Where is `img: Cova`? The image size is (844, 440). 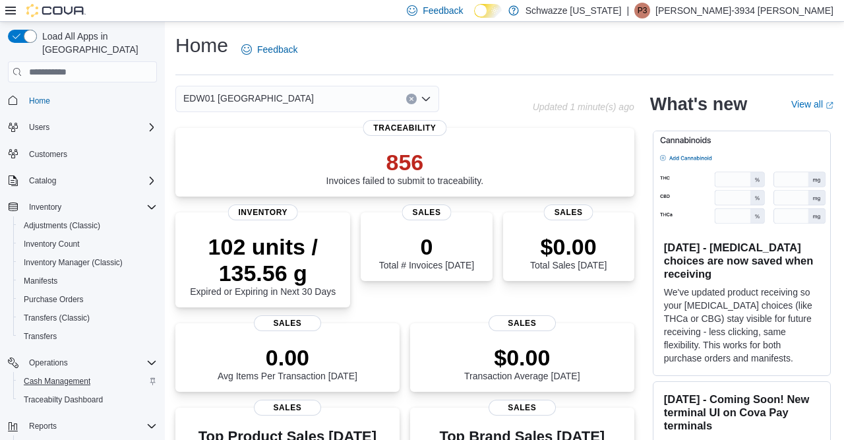
img: Cova is located at coordinates (56, 11).